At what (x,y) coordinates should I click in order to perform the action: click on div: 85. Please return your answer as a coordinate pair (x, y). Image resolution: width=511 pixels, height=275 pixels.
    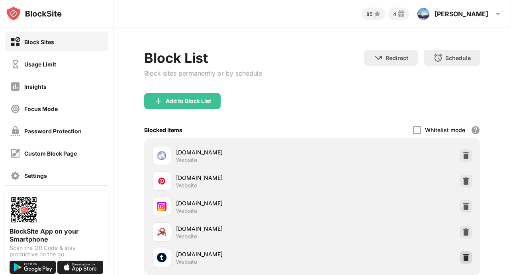
    Looking at the image, I should click on (369, 14).